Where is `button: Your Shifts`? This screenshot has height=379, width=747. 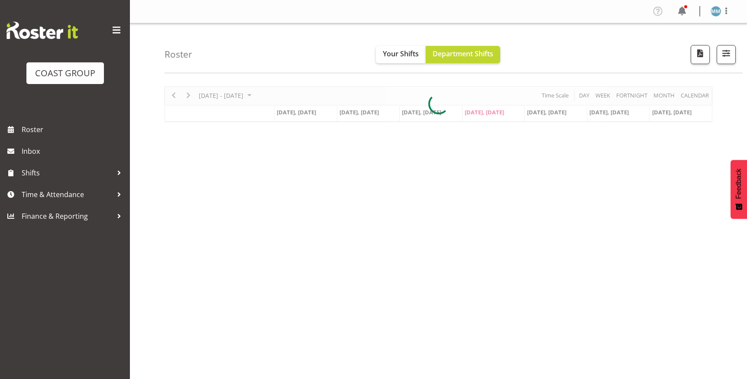
button: Your Shifts is located at coordinates (400, 55).